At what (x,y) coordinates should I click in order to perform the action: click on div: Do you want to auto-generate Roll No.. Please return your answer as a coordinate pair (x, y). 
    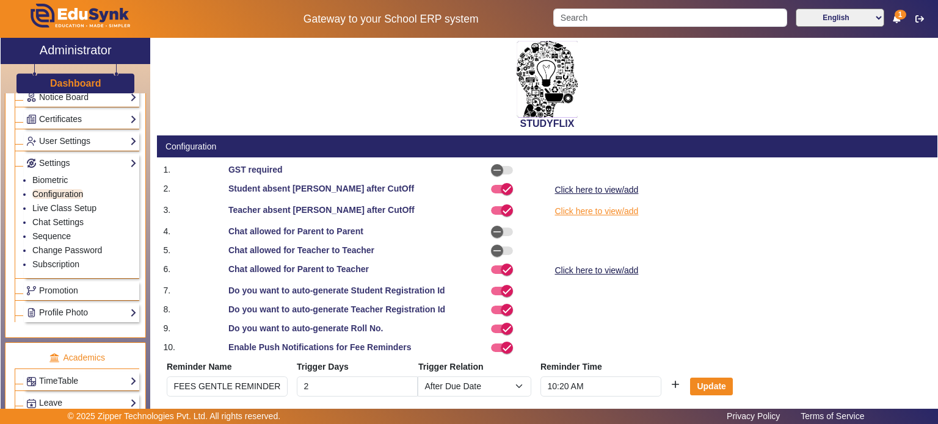
    Looking at the image, I should click on (352, 328).